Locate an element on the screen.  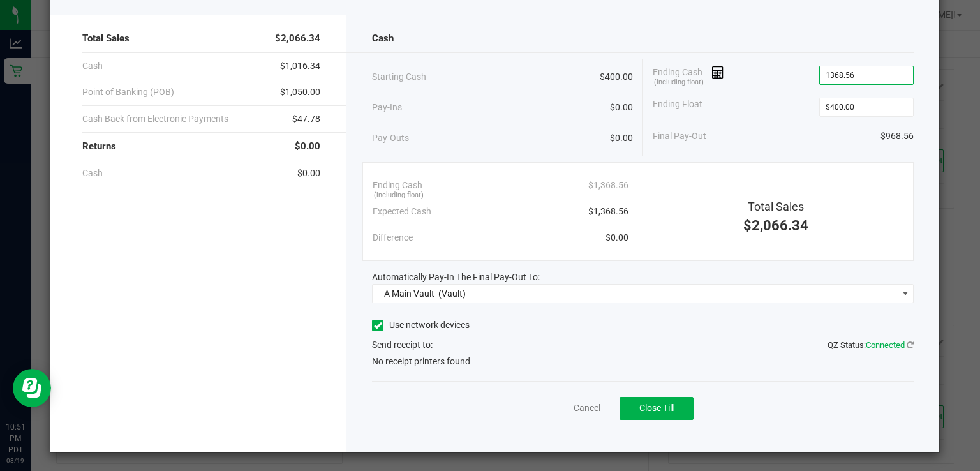
span: Automatically Pay-In The Final Pay-Out To: is located at coordinates (456, 277).